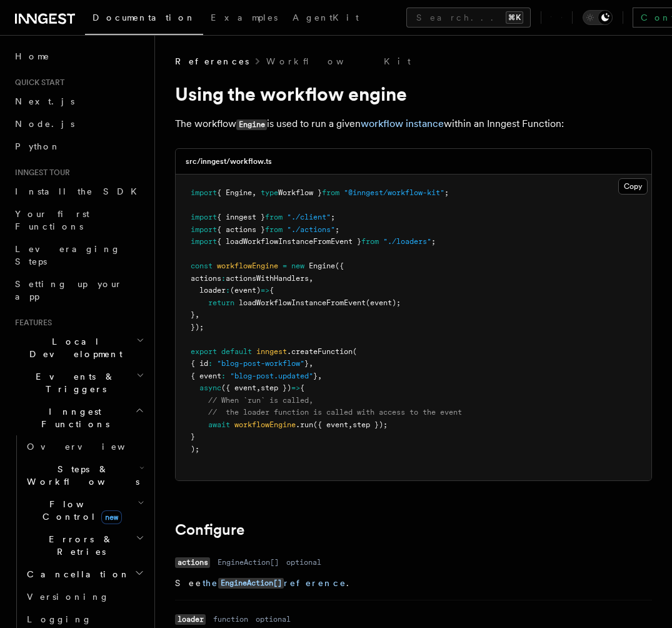 The image size is (672, 628). What do you see at coordinates (598, 17) in the screenshot?
I see `button: Toggle dark mode` at bounding box center [598, 17].